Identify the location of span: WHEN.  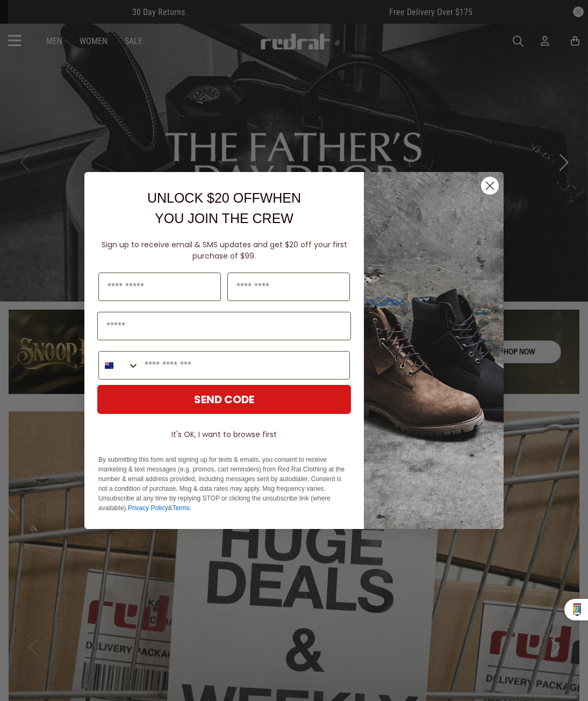
(281, 198).